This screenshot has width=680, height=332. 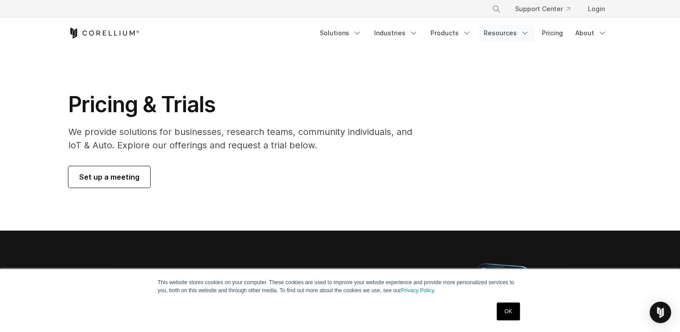 What do you see at coordinates (246, 105) in the screenshot?
I see `h1: Pricing & Trials` at bounding box center [246, 105].